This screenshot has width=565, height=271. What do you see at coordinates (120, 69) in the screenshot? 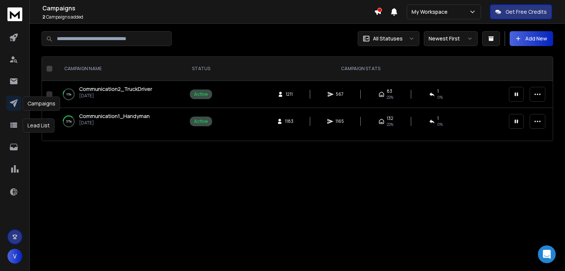
I see `th: CAMPAIGN NAME` at bounding box center [120, 69].